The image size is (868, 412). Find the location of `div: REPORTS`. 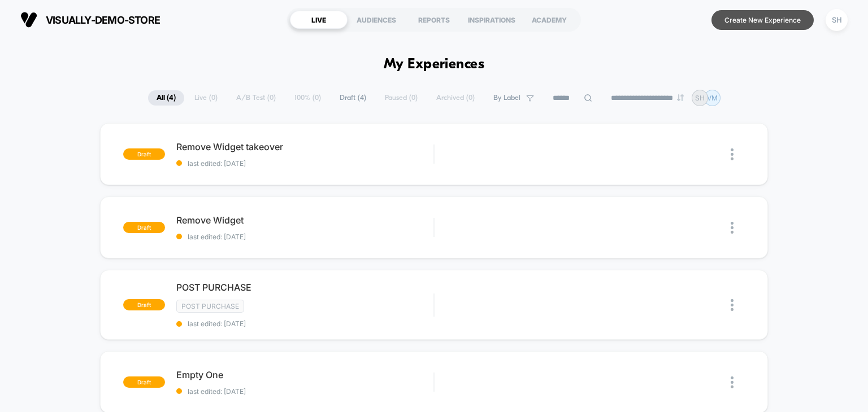

div: REPORTS is located at coordinates (434, 20).